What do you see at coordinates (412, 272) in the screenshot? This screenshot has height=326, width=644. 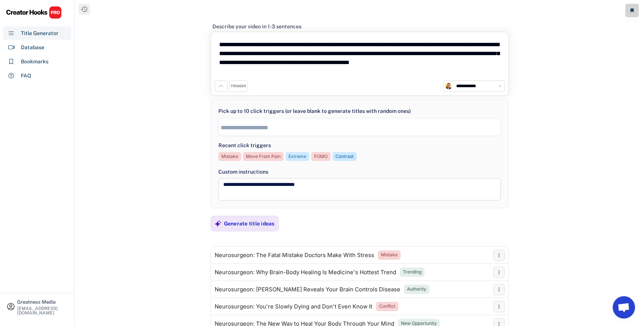 I see `div: Trending` at bounding box center [412, 272].